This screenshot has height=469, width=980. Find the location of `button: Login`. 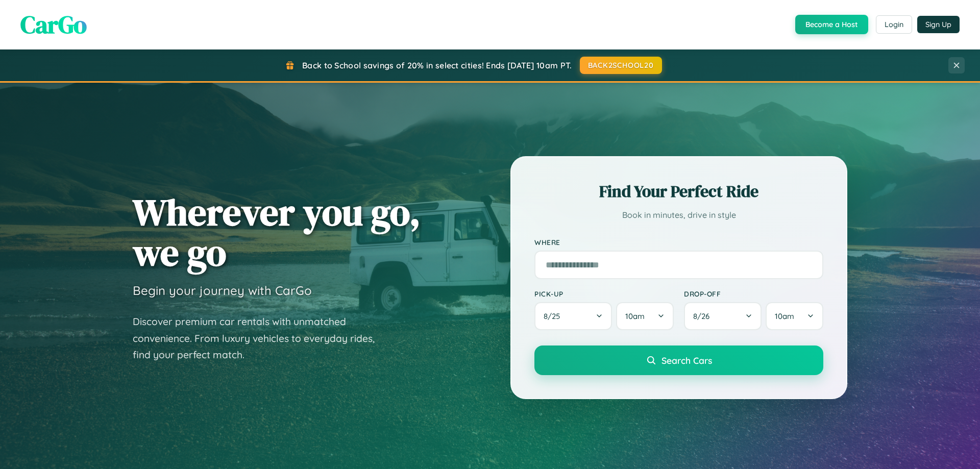

button: Login is located at coordinates (894, 25).